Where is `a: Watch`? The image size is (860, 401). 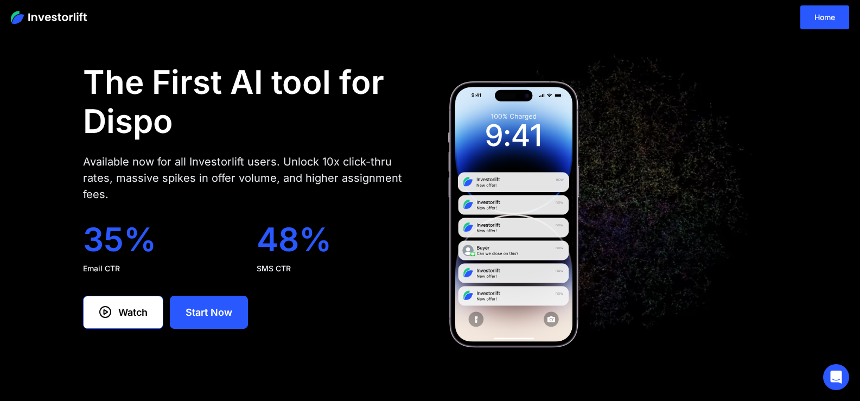
a: Watch is located at coordinates (123, 312).